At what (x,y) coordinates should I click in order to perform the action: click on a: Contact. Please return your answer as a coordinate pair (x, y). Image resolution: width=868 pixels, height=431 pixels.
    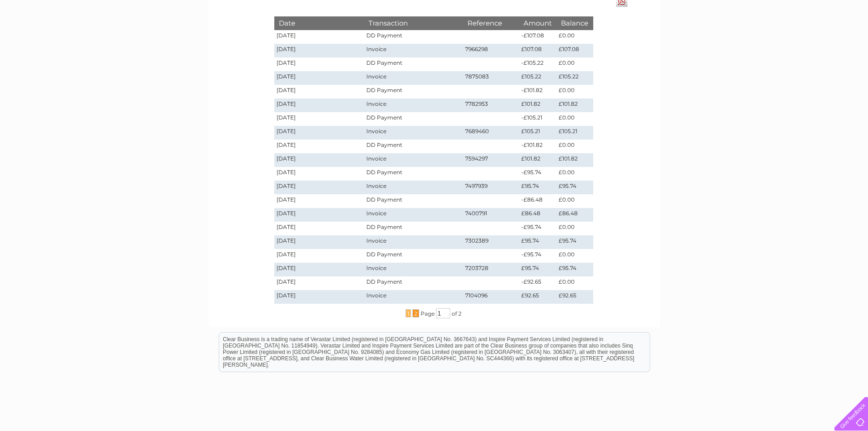
    Looking at the image, I should click on (818, 42).